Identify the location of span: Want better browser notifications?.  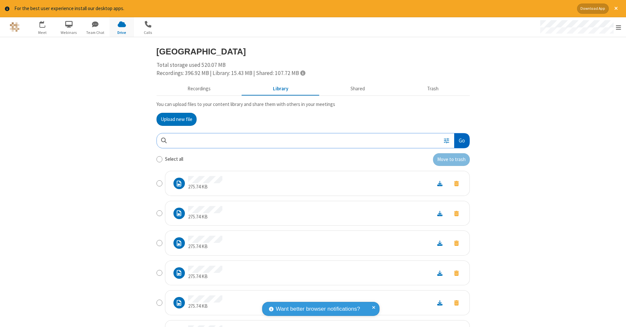
(318, 309).